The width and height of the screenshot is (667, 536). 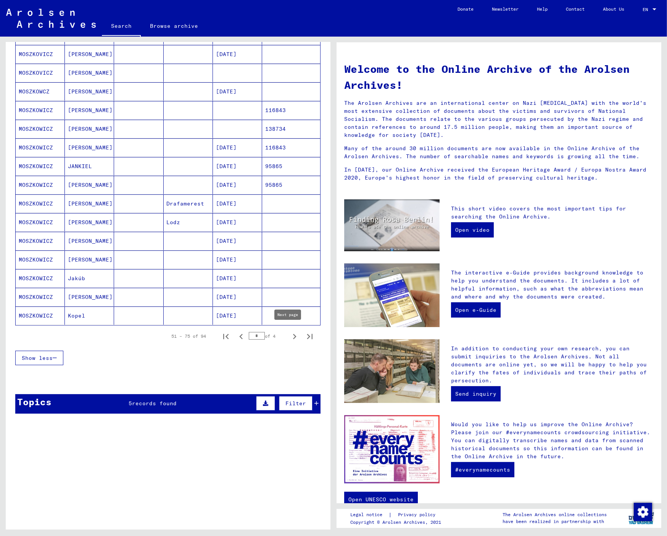 I want to click on button: Previous page, so click(x=241, y=336).